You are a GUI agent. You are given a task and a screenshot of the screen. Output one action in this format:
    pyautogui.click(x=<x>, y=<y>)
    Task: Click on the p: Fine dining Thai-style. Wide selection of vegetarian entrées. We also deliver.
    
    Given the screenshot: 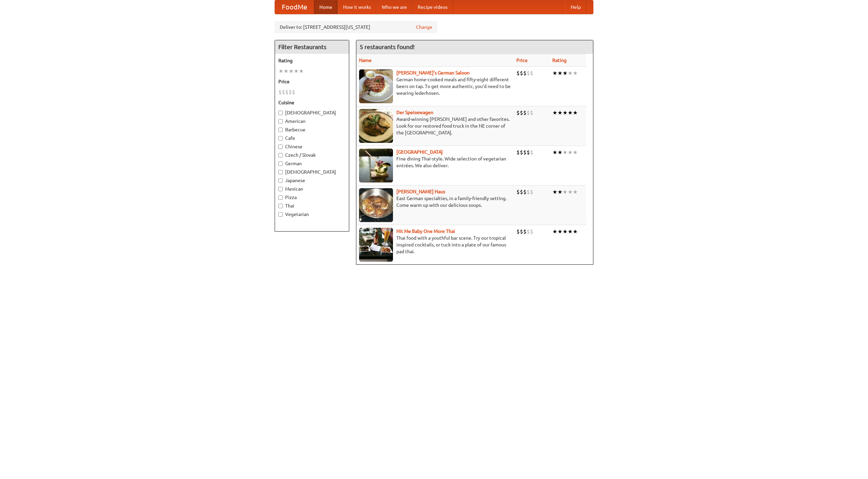 What is the action you would take?
    pyautogui.click(x=435, y=162)
    